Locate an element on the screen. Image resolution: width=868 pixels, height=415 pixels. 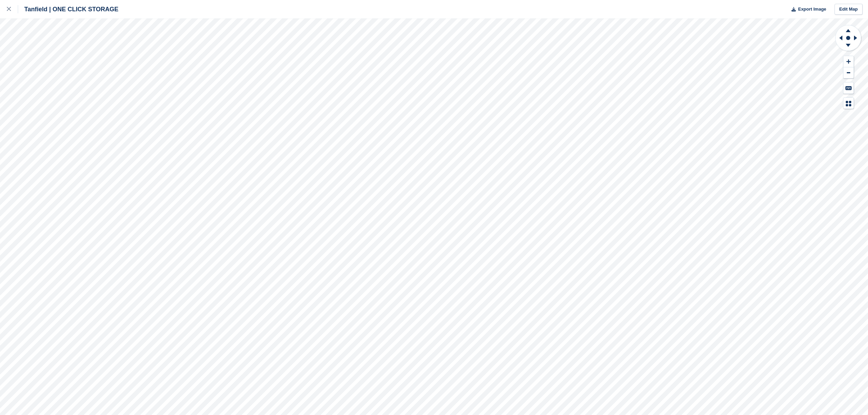
span: Export Image is located at coordinates (812, 9).